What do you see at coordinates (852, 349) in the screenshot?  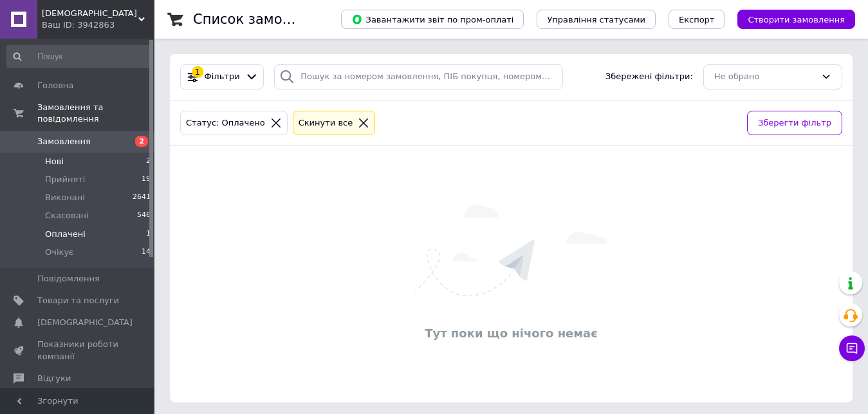 I see `button: Чат з покупцем` at bounding box center [852, 349].